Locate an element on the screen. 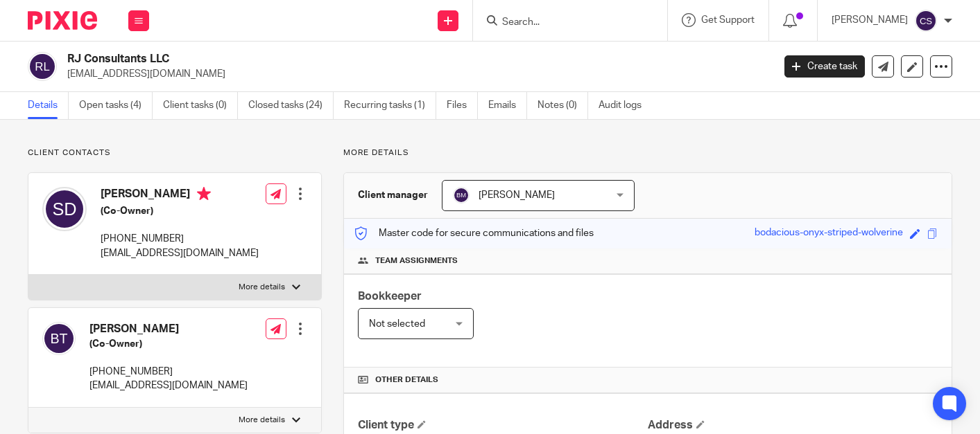  img: Pixie is located at coordinates (63, 20).